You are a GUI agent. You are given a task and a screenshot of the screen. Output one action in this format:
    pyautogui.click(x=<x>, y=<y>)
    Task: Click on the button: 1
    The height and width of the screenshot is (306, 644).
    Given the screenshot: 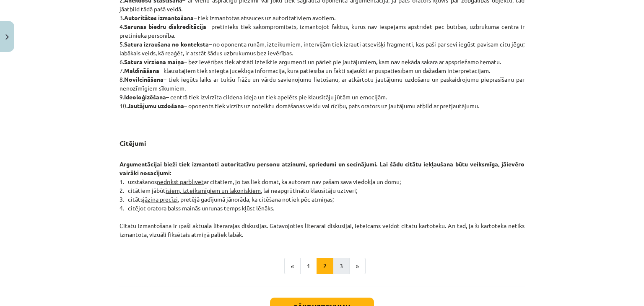 What is the action you would take?
    pyautogui.click(x=309, y=266)
    